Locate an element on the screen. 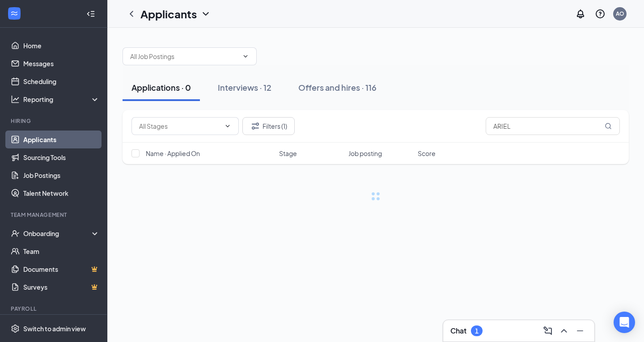  span: Job posting is located at coordinates (365, 154).